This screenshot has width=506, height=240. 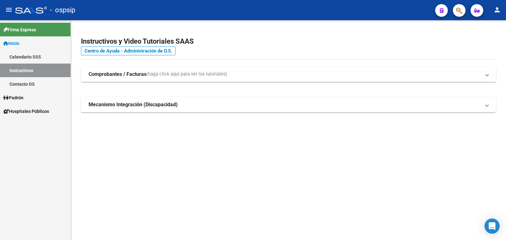 What do you see at coordinates (63, 10) in the screenshot?
I see `span: - ospsip` at bounding box center [63, 10].